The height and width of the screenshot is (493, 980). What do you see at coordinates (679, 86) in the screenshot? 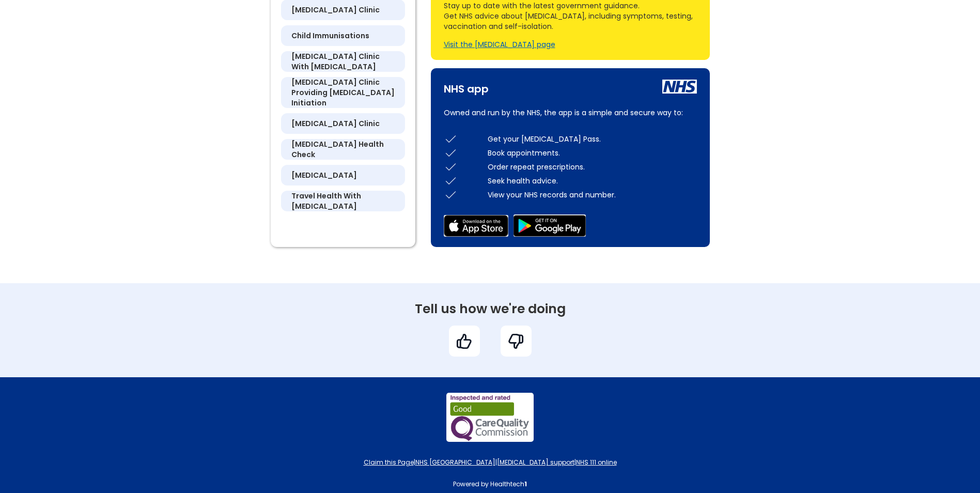
I see `img: nhs icon white` at bounding box center [679, 86].